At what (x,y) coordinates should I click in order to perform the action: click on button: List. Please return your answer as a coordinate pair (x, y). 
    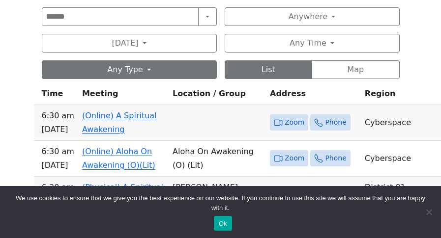
    Looking at the image, I should click on (268, 70).